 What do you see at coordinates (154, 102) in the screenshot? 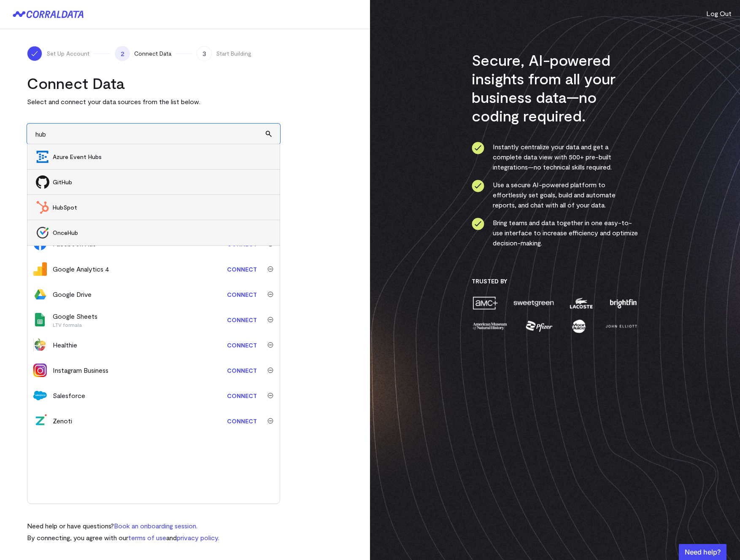
I see `p: Select and connect your data sources from the list below.` at bounding box center [154, 102].